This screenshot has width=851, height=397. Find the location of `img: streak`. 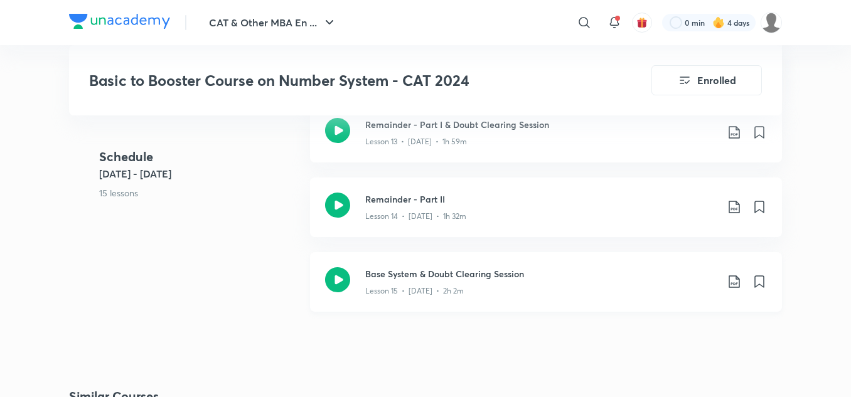

img: streak is located at coordinates (719, 23).